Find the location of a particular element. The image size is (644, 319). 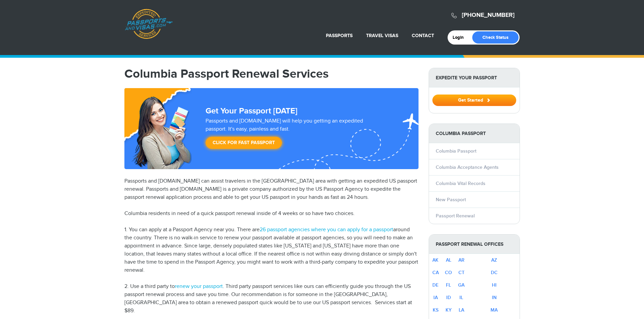

a: New Passport is located at coordinates (451, 200).